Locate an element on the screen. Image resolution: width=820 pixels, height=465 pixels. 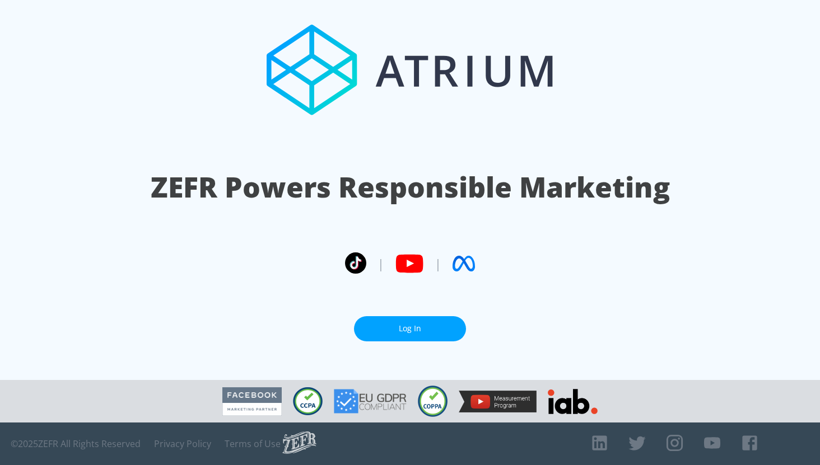
a: Log In is located at coordinates (410, 329).